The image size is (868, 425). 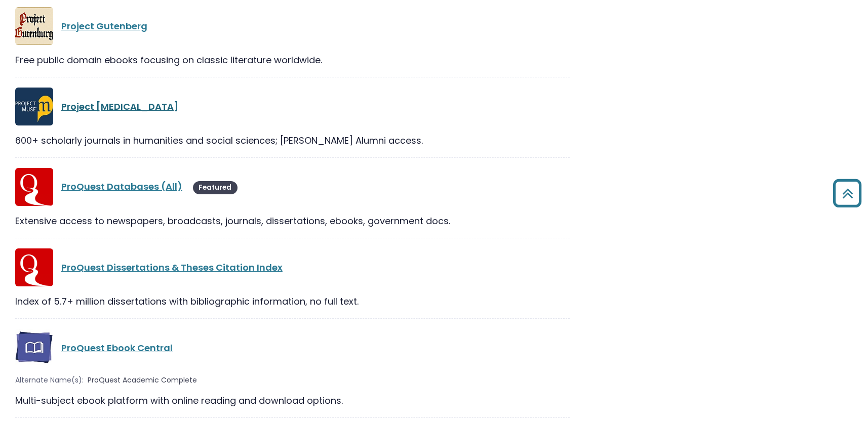 What do you see at coordinates (292, 221) in the screenshot?
I see `div: Extensive access to newspapers, broadcasts, journals, dissertations, ebooks, government docs.` at bounding box center [292, 221].